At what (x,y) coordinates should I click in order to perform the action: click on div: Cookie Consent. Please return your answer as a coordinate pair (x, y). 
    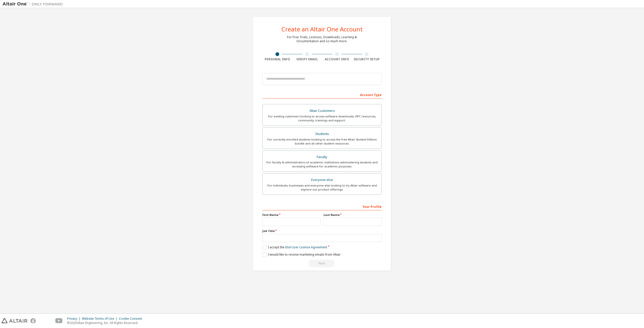
    Looking at the image, I should click on (132, 319).